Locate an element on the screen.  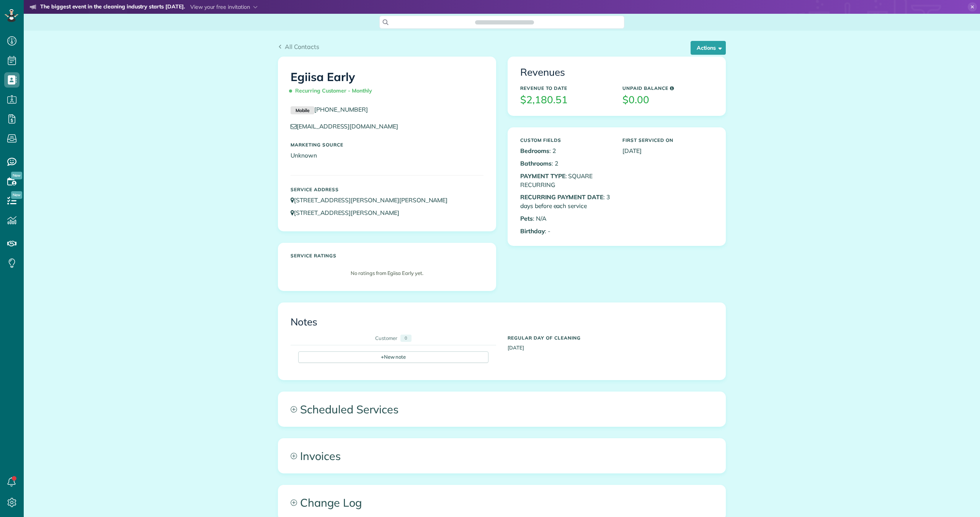
h5: First Serviced On is located at coordinates (668, 140).